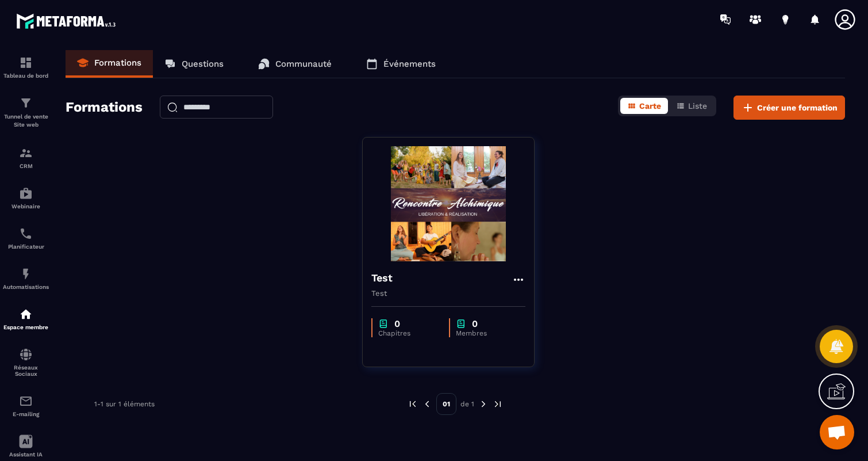 The image size is (868, 461). I want to click on span: Créer une formation, so click(797, 107).